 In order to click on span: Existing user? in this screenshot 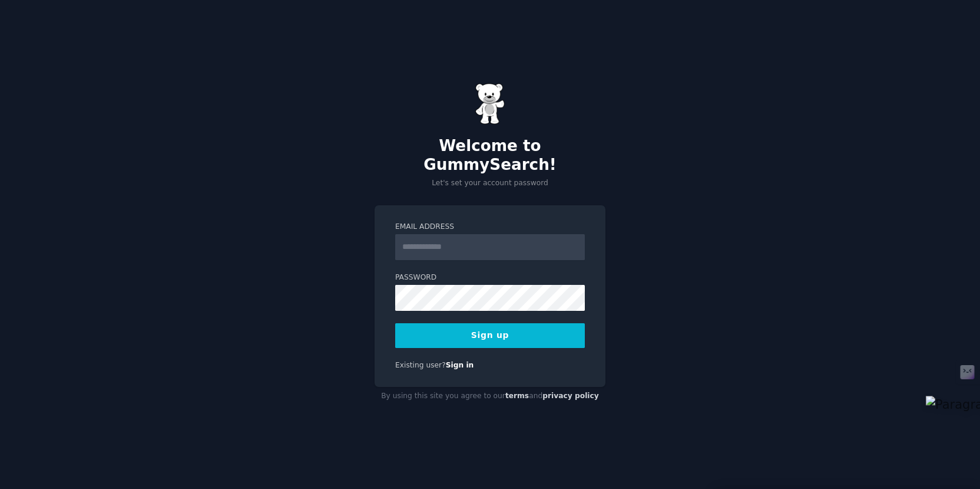, I will do `click(420, 364)`.